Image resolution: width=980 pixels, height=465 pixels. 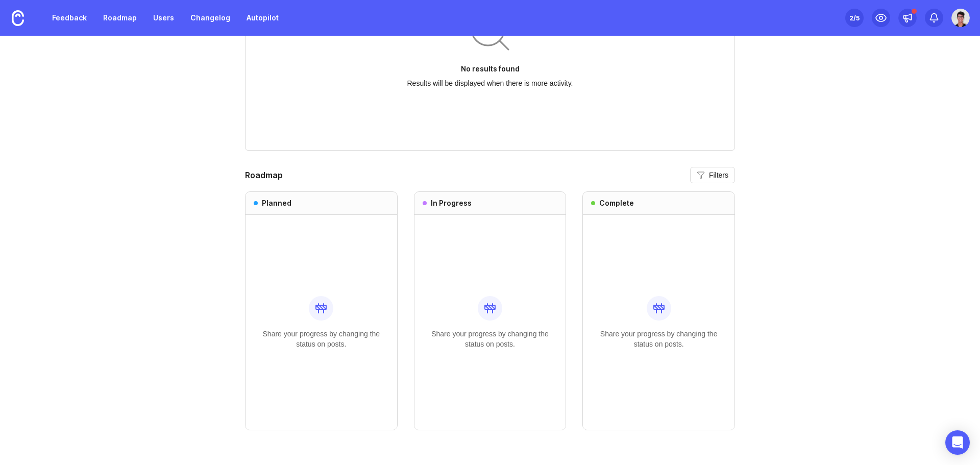 I want to click on a: Users, so click(x=163, y=18).